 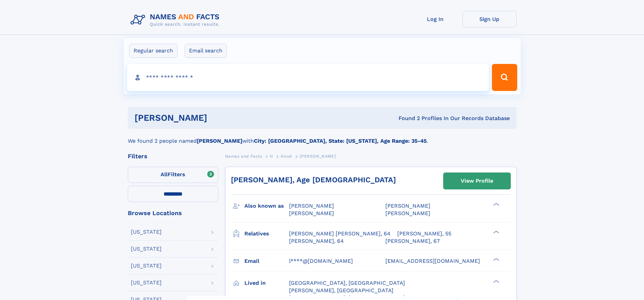 I want to click on div: Found 2 Profiles In Our Records Database, so click(x=406, y=118).